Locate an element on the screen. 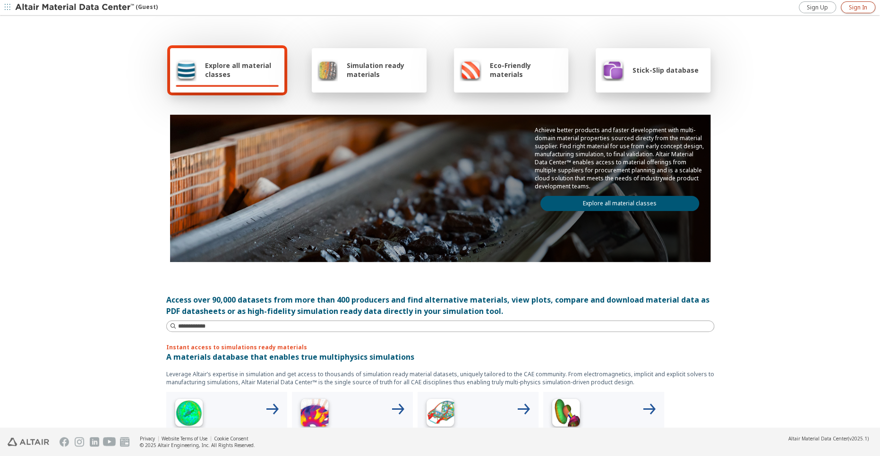  img: Stick-Slip database is located at coordinates (613, 70).